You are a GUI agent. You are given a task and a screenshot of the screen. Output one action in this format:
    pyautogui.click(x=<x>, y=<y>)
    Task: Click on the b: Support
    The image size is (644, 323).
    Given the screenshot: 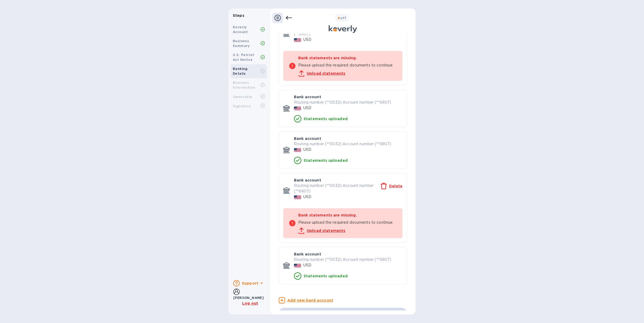 What is the action you would take?
    pyautogui.click(x=250, y=283)
    